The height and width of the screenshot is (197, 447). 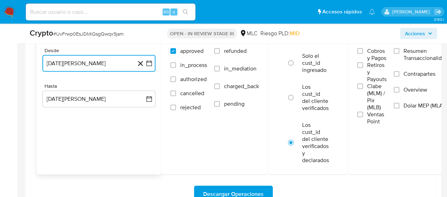 What do you see at coordinates (280, 34) in the screenshot?
I see `span: Riesgo PLD:` at bounding box center [280, 34].